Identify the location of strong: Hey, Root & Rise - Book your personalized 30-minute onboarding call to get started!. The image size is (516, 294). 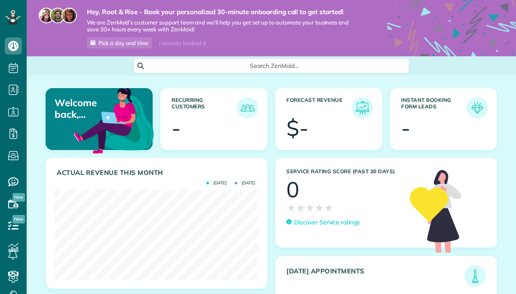
(224, 12).